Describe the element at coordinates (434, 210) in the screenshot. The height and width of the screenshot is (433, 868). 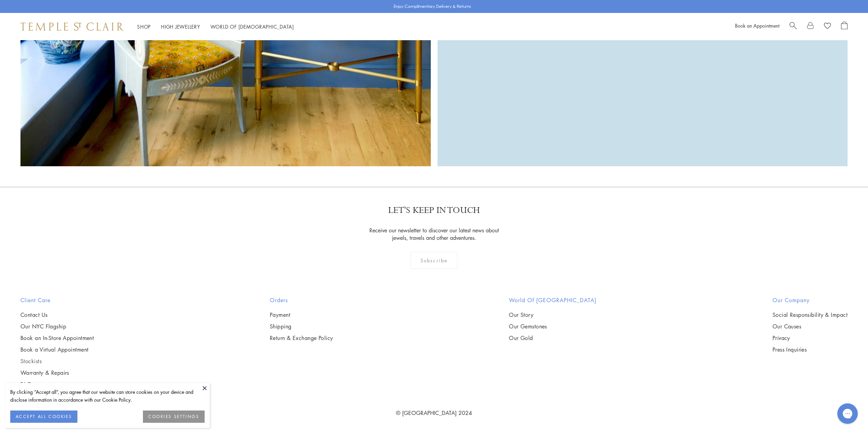
I see `p: LET'S KEEP IN TOUCH` at that location.